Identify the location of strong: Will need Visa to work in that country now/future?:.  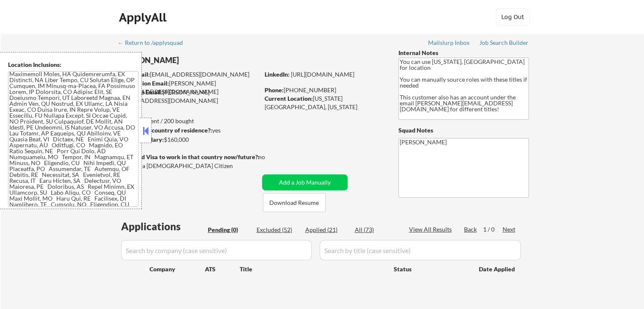
(189, 156).